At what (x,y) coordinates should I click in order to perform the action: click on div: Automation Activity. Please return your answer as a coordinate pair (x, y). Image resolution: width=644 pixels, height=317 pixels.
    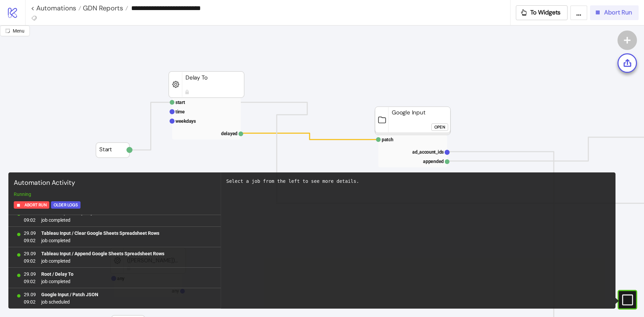
    Looking at the image, I should click on (114, 183).